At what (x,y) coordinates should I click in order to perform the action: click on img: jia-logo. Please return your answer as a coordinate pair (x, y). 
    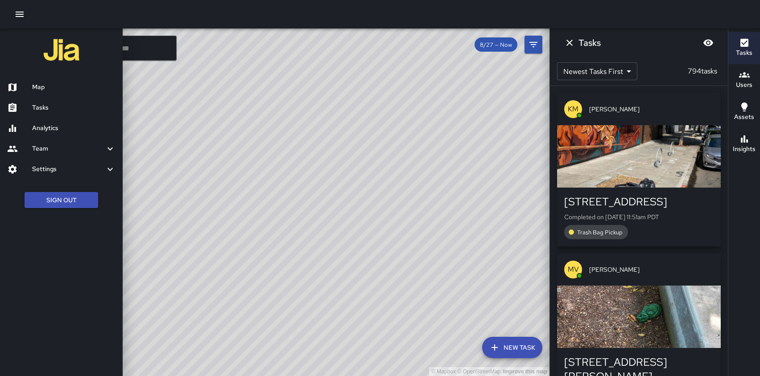
    Looking at the image, I should click on (62, 50).